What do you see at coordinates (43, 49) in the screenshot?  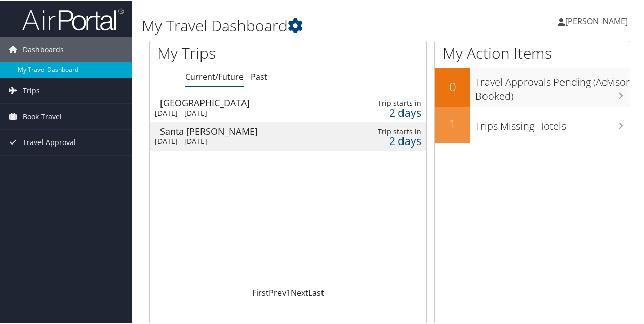 I see `span: Dashboards` at bounding box center [43, 49].